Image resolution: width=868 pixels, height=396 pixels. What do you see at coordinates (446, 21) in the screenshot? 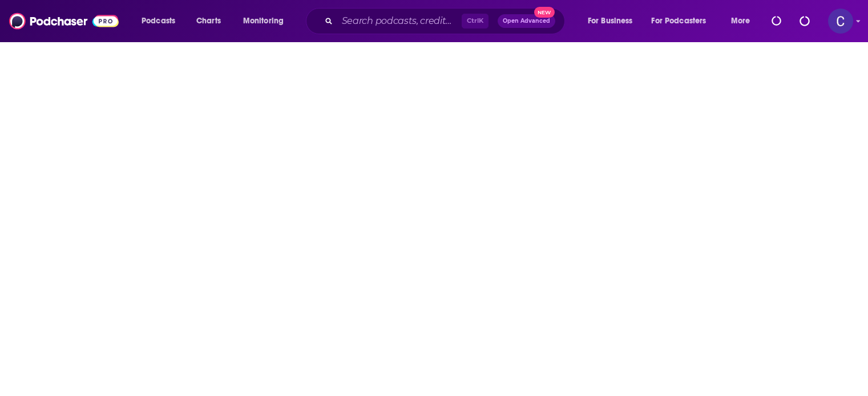
I see `div: Search podcasts, credits, & more...` at bounding box center [446, 21].